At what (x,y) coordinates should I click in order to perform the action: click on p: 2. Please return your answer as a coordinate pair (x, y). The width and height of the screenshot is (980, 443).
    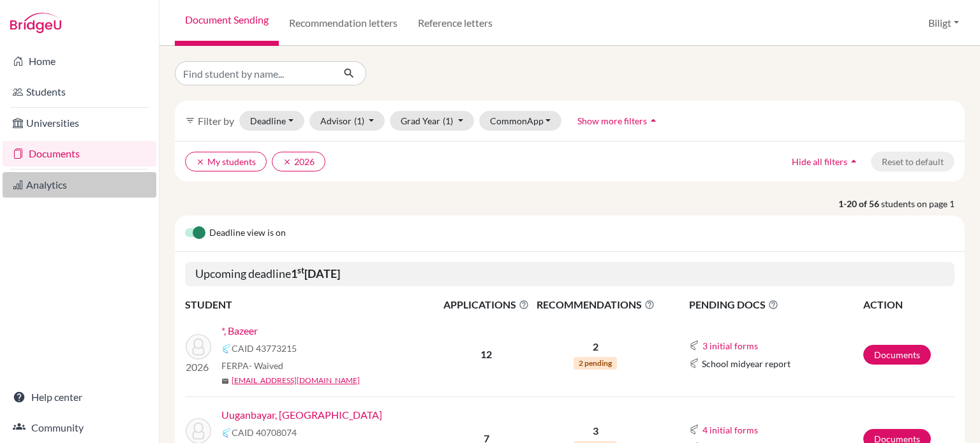
    Looking at the image, I should click on (595, 347).